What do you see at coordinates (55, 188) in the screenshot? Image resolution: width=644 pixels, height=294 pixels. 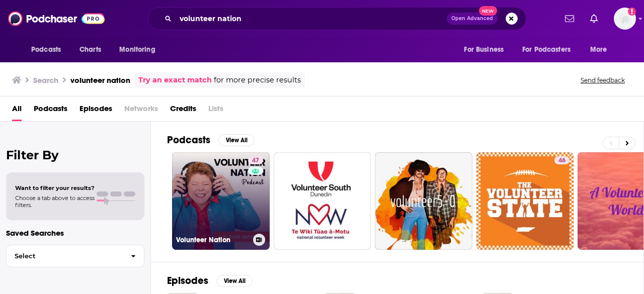 I see `span: Want to filter your results?` at bounding box center [55, 188].